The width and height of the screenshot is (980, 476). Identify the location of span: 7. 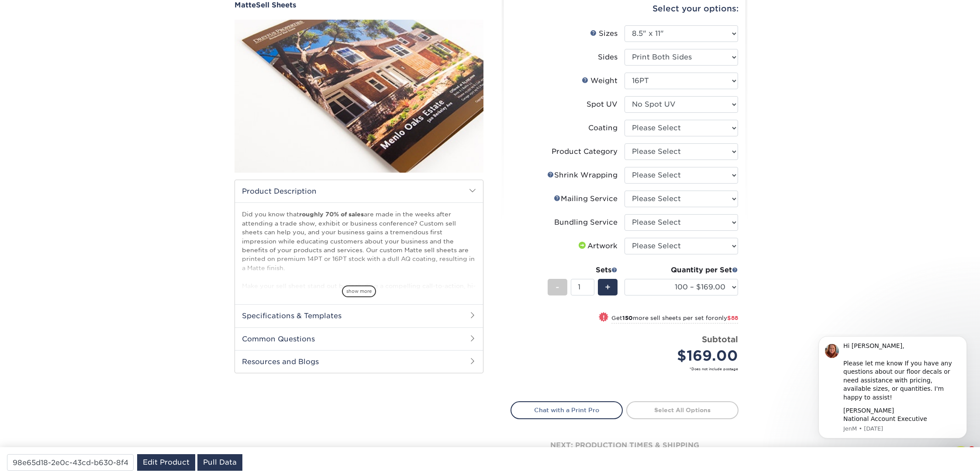
(972, 450).